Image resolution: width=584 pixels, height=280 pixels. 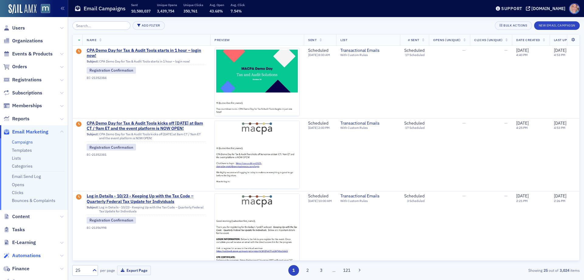 I want to click on img: SailAMX, so click(x=45, y=9).